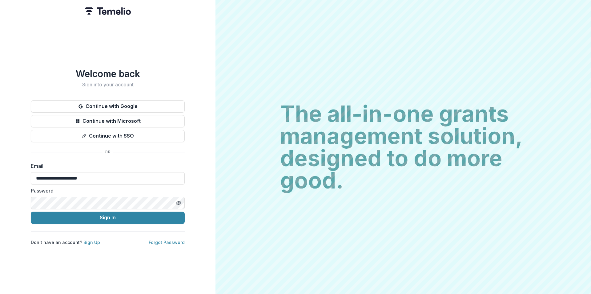 Image resolution: width=591 pixels, height=294 pixels. I want to click on button: Toggle password visibility, so click(179, 203).